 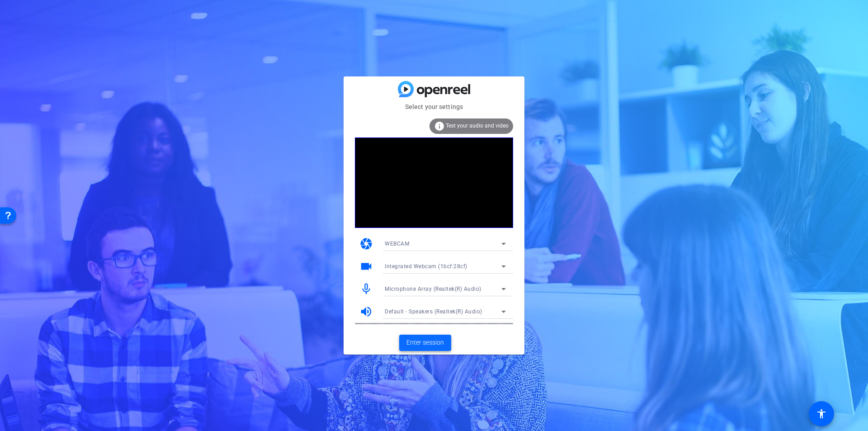 I want to click on button: Enter session, so click(x=425, y=343).